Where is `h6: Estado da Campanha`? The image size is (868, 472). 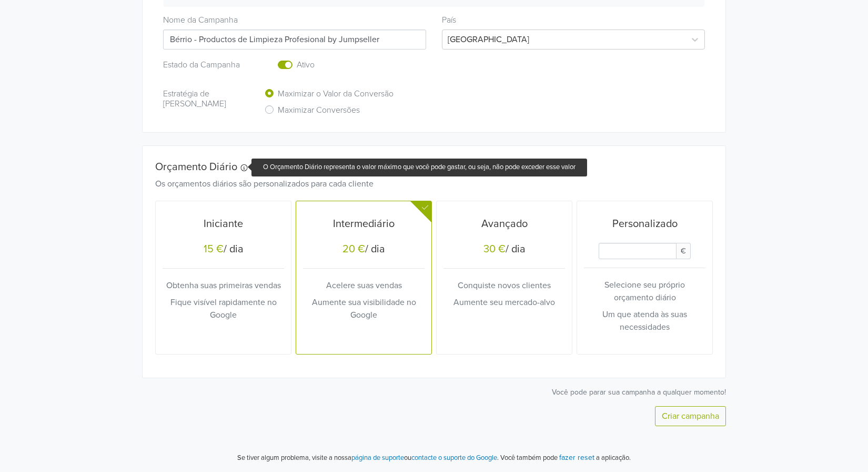 h6: Estado da Campanha is located at coordinates (205, 65).